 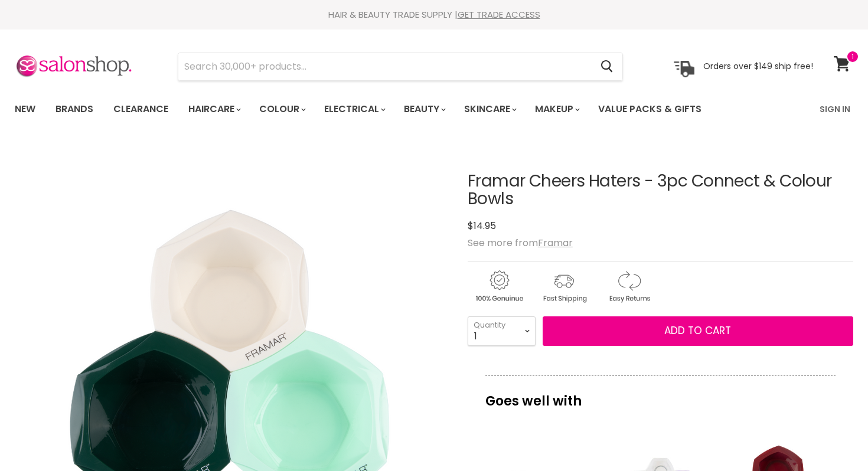 I want to click on button: Search, so click(x=606, y=67).